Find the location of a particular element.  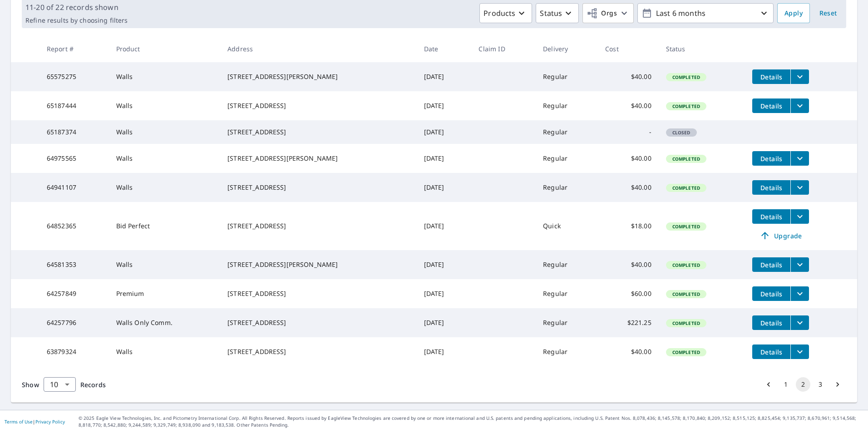

td: 64941107 is located at coordinates (74, 187).